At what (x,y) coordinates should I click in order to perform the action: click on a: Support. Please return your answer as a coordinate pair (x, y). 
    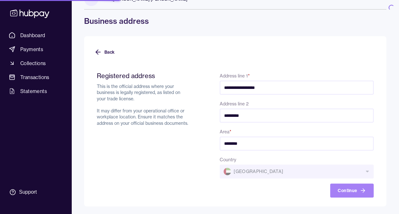
    Looking at the image, I should click on (36, 192).